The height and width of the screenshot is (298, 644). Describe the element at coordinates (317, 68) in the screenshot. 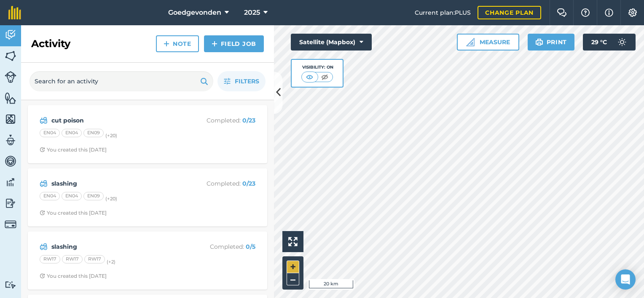

I see `div: Visibility: On` at that location.